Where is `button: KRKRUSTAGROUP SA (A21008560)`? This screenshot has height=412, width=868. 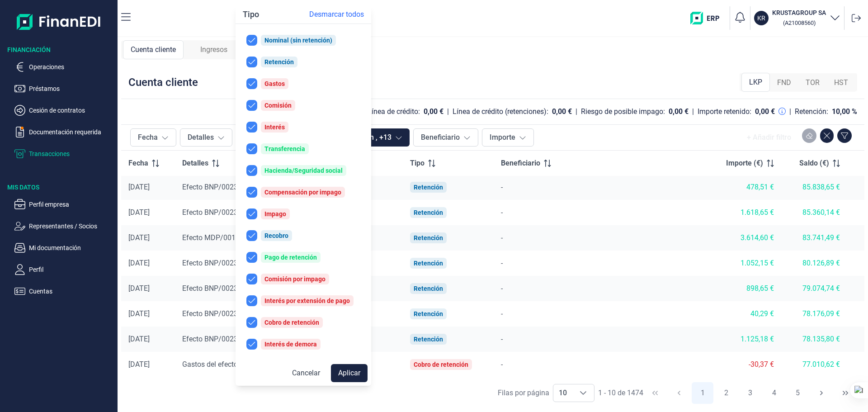 button: KRKRUSTAGROUP SA (A21008560) is located at coordinates (797, 18).